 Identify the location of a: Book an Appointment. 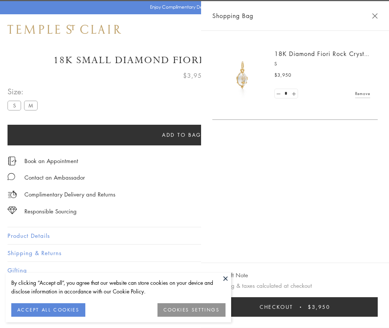
(51, 161).